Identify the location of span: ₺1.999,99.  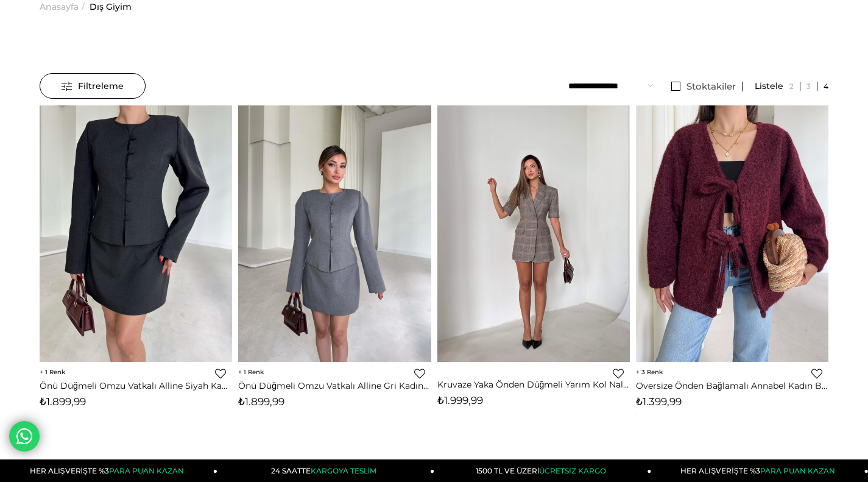
(460, 401).